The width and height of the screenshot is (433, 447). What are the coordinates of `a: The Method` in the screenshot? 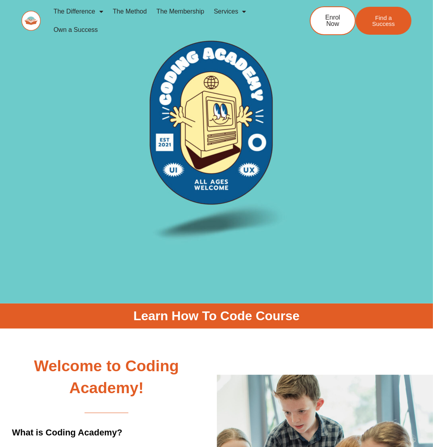 It's located at (130, 12).